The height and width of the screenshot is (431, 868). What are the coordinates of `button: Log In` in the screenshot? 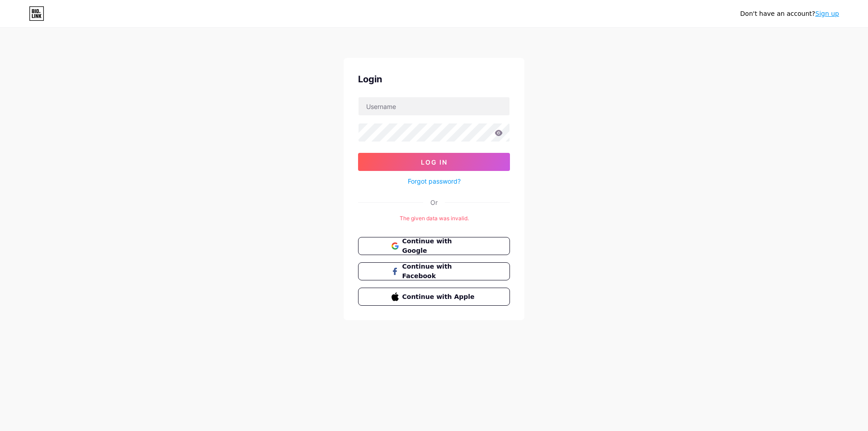 It's located at (434, 162).